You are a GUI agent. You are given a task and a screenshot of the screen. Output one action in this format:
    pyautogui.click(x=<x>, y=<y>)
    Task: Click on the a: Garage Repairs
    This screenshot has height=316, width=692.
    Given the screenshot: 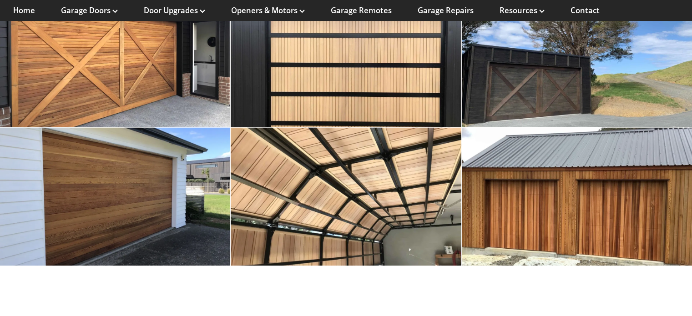 What is the action you would take?
    pyautogui.click(x=445, y=10)
    